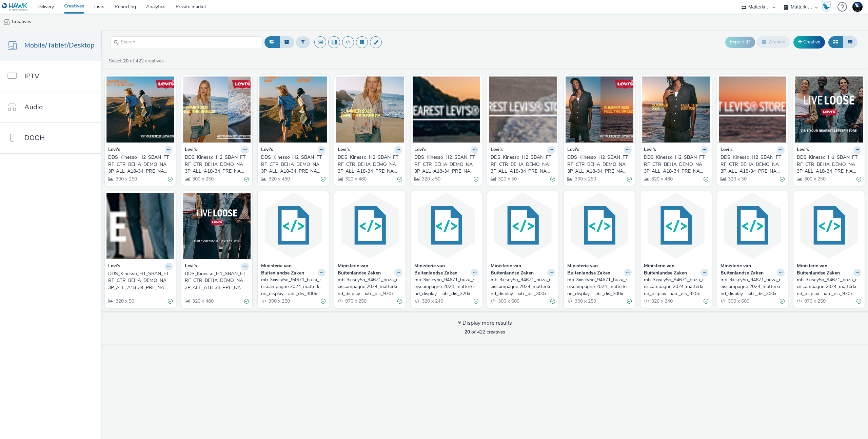 This screenshot has height=439, width=868. I want to click on button: Table, so click(850, 42).